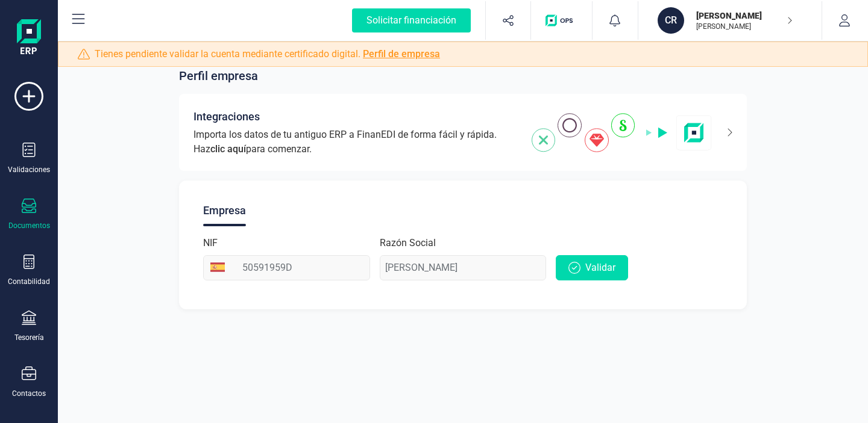 This screenshot has height=423, width=868. I want to click on div: CR, so click(671, 20).